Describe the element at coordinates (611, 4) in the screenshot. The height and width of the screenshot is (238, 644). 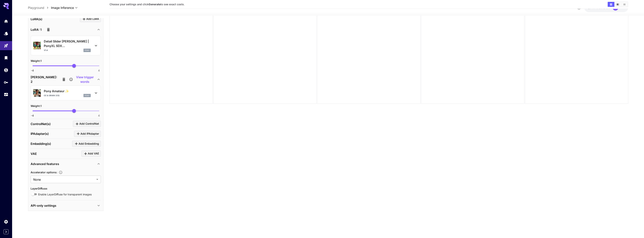
I see `button: Show images in grid view` at that location.